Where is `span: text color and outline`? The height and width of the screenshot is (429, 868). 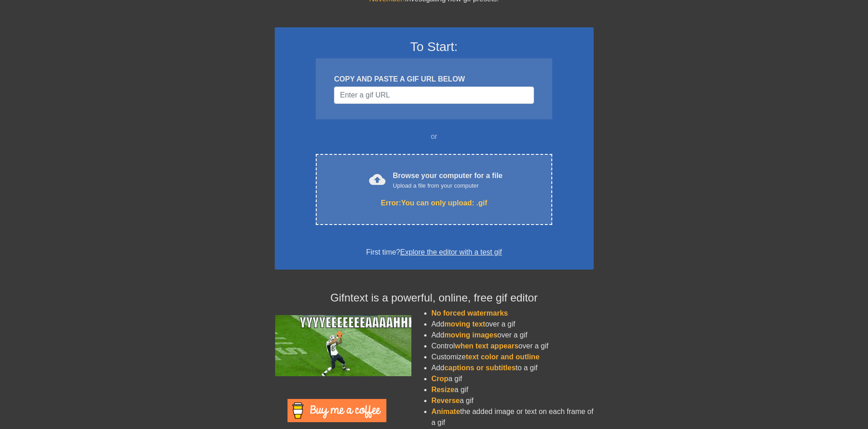
span: text color and outline is located at coordinates (502, 357).